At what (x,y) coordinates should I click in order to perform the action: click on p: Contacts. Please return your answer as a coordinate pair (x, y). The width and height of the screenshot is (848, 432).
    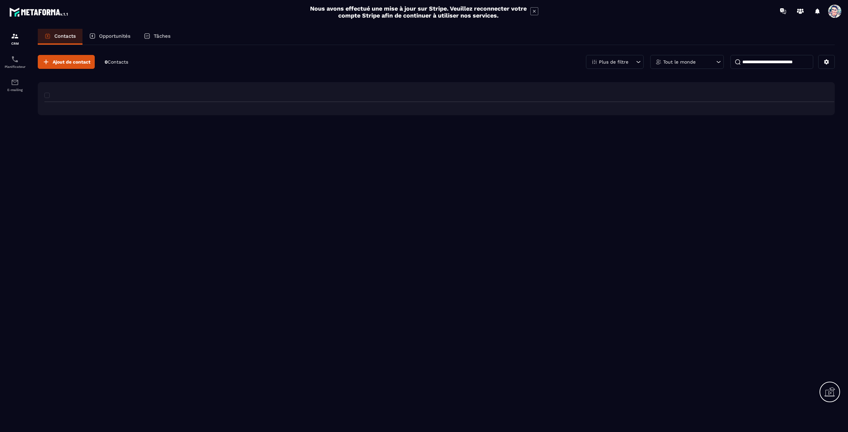
    Looking at the image, I should click on (65, 36).